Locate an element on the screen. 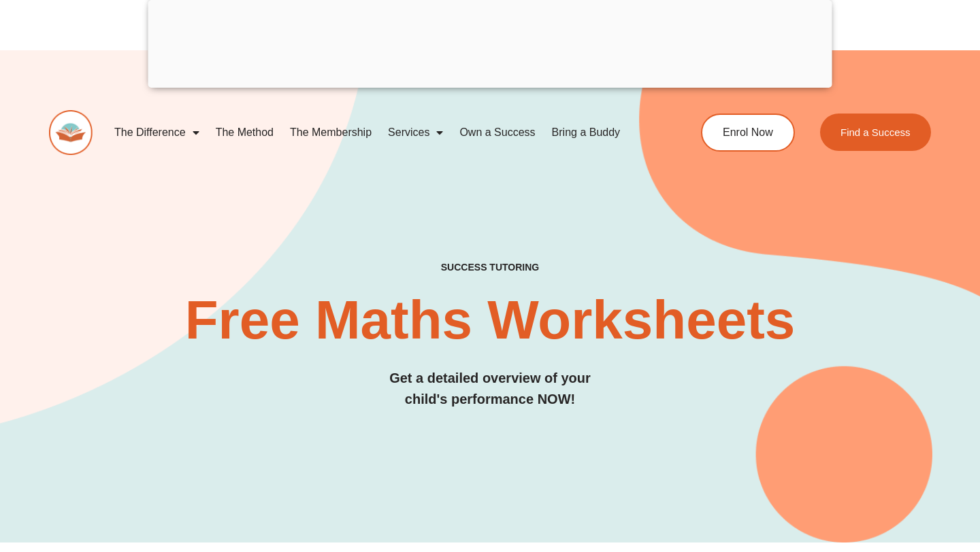  span: Enrol Now is located at coordinates (748, 133).